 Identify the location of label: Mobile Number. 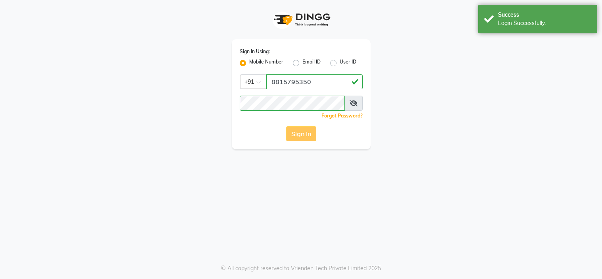
(266, 63).